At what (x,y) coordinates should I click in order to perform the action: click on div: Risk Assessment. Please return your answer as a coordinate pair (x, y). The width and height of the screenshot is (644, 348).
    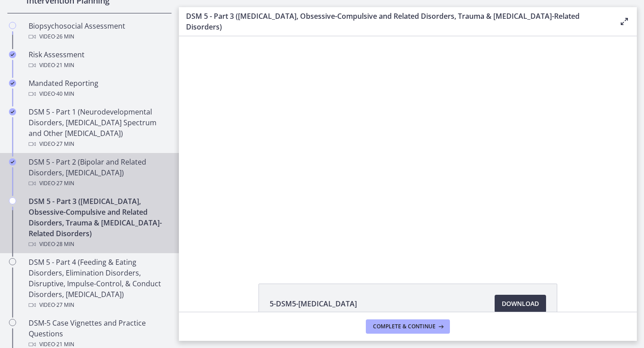
    Looking at the image, I should click on (98, 60).